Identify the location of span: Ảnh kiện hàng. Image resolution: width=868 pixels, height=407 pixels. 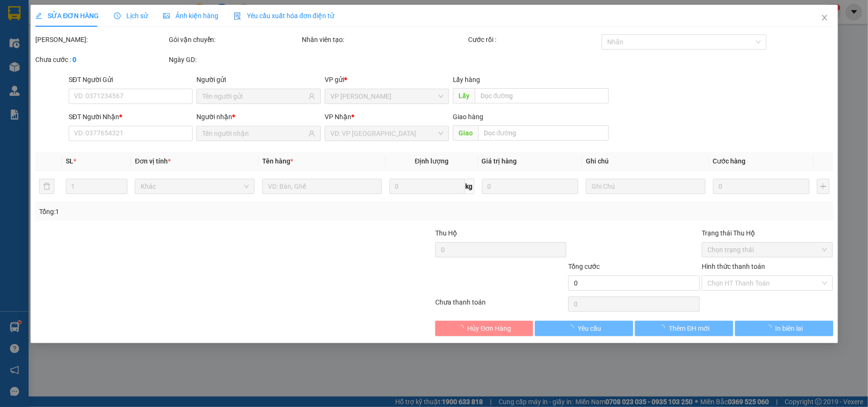
(191, 16).